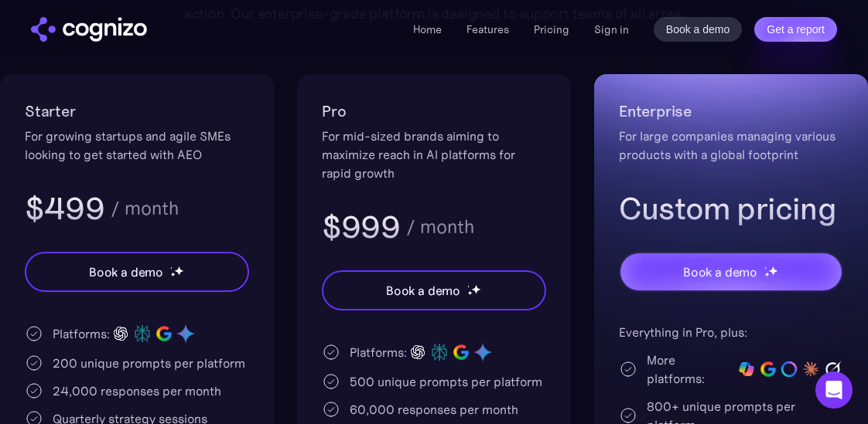 This screenshot has height=424, width=868. What do you see at coordinates (89, 29) in the screenshot?
I see `img: cognizo logo` at bounding box center [89, 29].